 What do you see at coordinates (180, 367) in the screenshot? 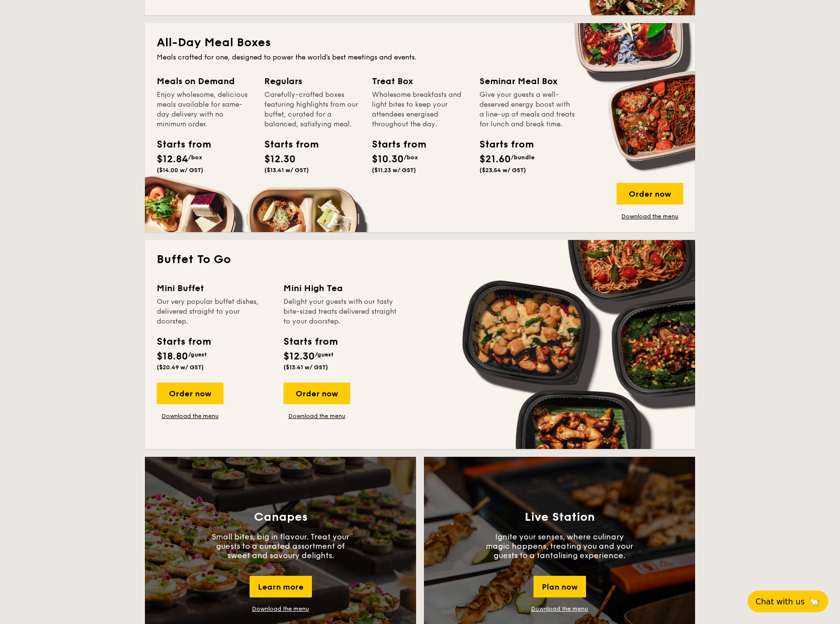
I see `span: ($20.49 w/ GST)` at bounding box center [180, 367].